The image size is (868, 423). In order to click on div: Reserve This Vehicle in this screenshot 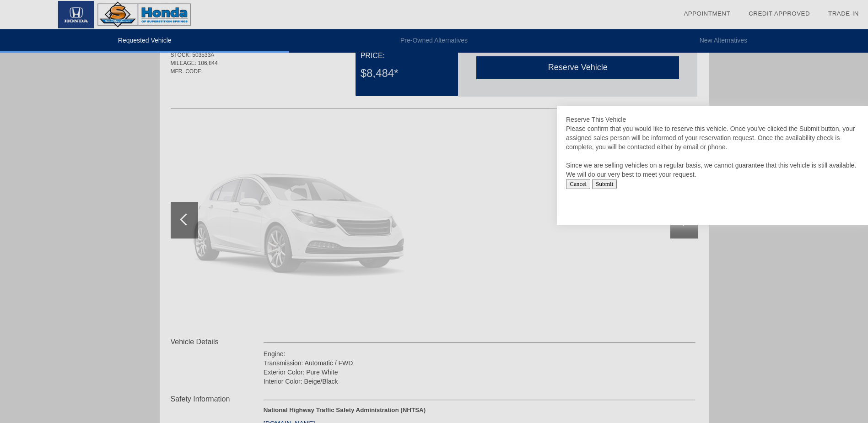, I will do `click(713, 119)`.